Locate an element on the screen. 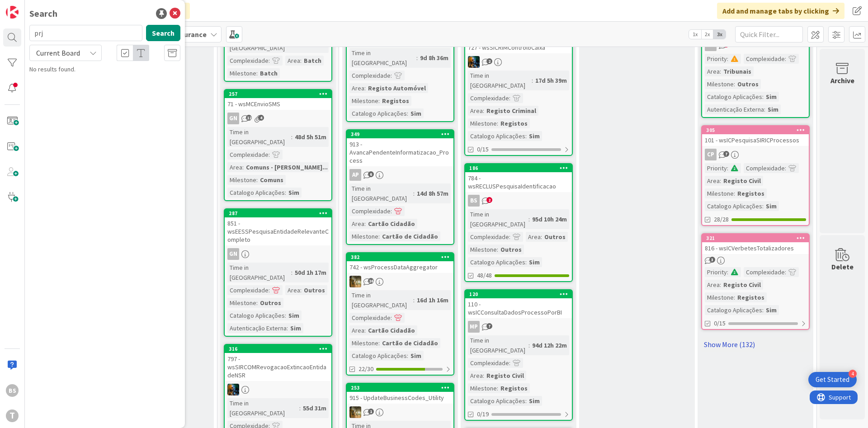 The image size is (868, 428). div: Comuns is located at coordinates (272, 180).